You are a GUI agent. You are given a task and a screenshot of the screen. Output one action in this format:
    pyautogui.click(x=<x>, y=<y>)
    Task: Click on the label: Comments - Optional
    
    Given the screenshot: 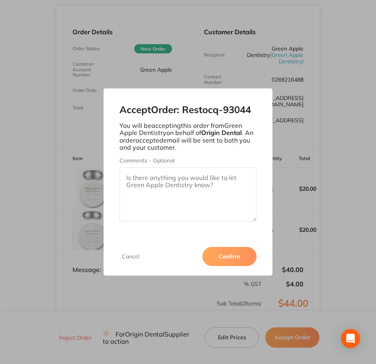 What is the action you would take?
    pyautogui.click(x=188, y=161)
    